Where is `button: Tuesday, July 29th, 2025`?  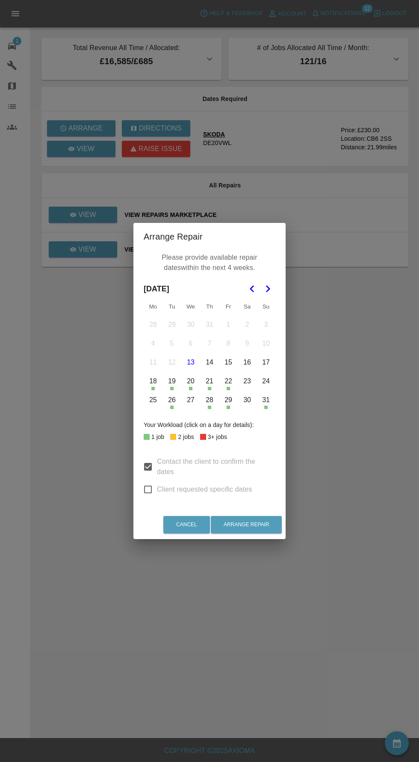 button: Tuesday, July 29th, 2025 is located at coordinates (172, 325).